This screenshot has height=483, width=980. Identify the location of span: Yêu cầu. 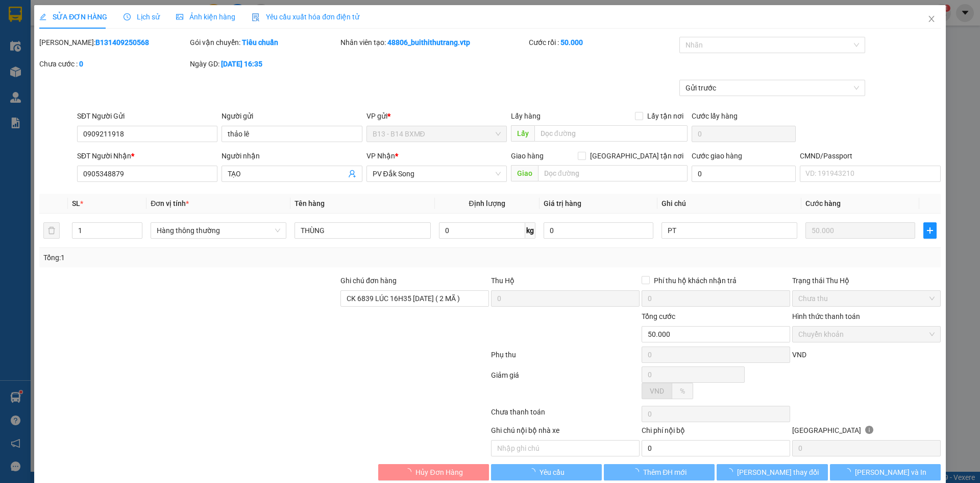
(551, 472).